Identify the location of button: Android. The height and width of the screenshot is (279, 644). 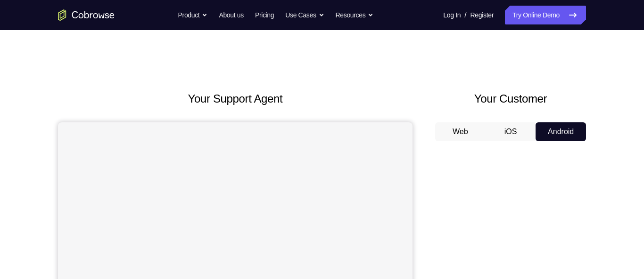
(561, 132).